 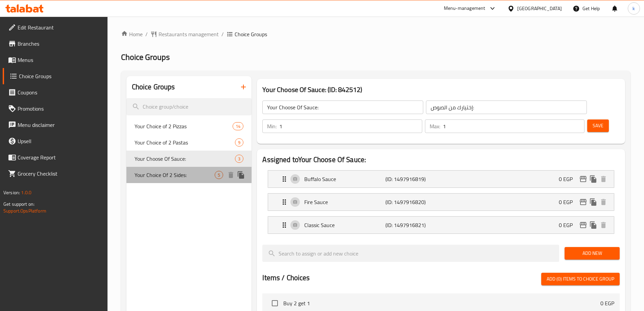 I want to click on span: Branches, so click(x=60, y=44).